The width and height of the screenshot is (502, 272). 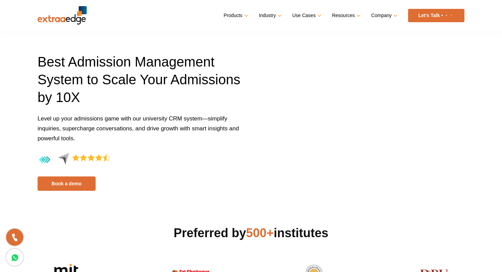 What do you see at coordinates (251, 233) in the screenshot?
I see `h2: Preferred by institutes` at bounding box center [251, 233].